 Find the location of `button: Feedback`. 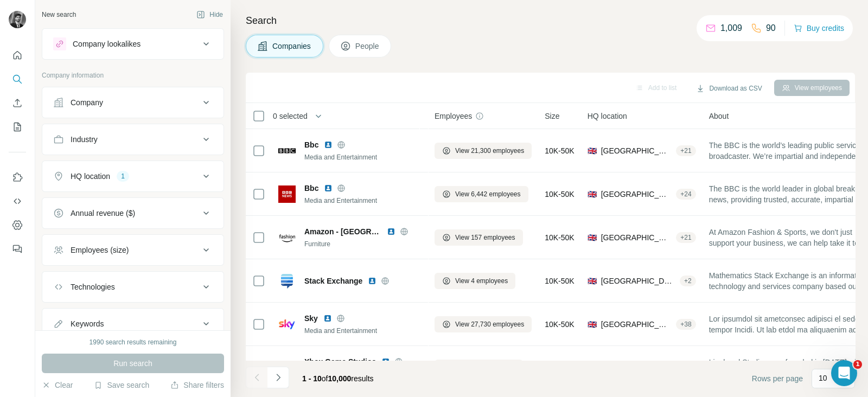

button: Feedback is located at coordinates (18, 249).